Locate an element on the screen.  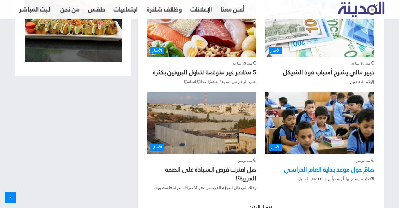
img: تلفزيون المدينة is located at coordinates (361, 9).